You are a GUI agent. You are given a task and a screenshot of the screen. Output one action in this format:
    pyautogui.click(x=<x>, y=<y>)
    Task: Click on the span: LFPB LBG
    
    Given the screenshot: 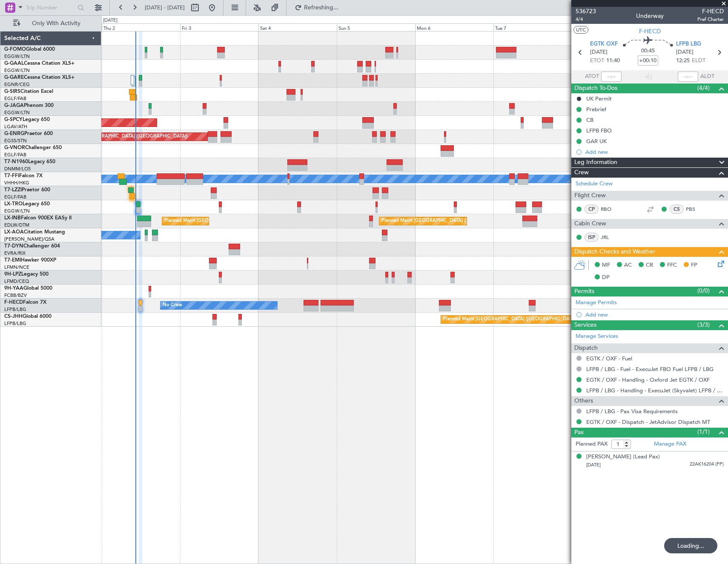 What is the action you would take?
    pyautogui.click(x=689, y=44)
    